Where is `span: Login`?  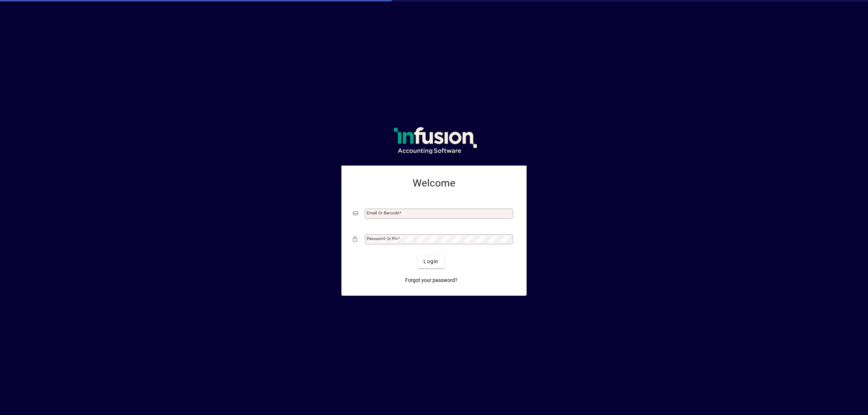 span: Login is located at coordinates (431, 261).